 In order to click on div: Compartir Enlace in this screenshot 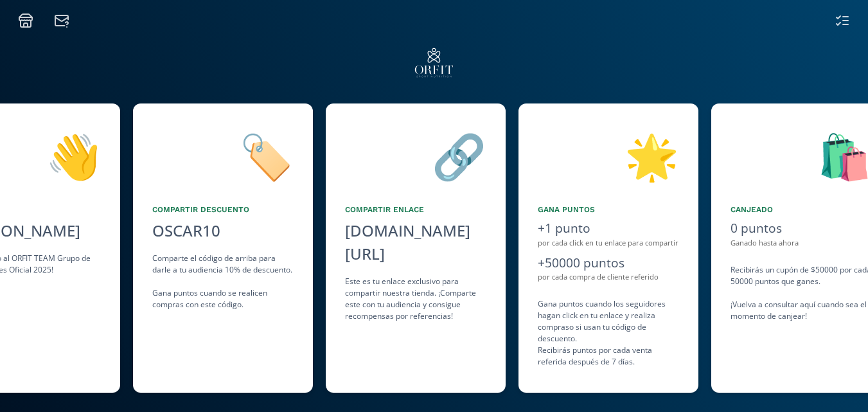, I will do `click(416, 210)`.